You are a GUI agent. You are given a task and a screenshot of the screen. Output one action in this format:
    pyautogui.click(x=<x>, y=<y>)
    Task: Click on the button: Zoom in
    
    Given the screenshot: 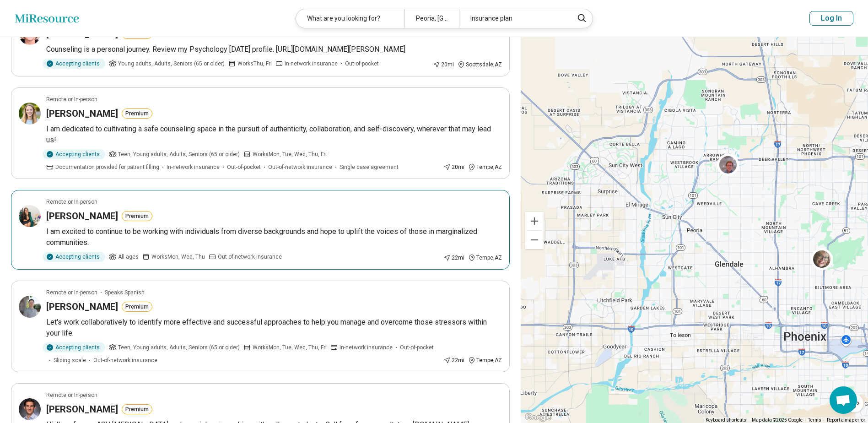 What is the action you would take?
    pyautogui.click(x=535, y=221)
    